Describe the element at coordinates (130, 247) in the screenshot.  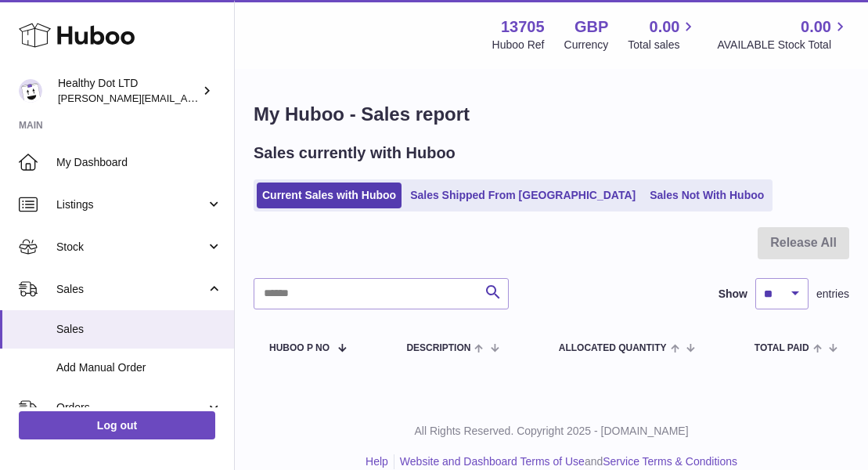
I see `span: Stock` at that location.